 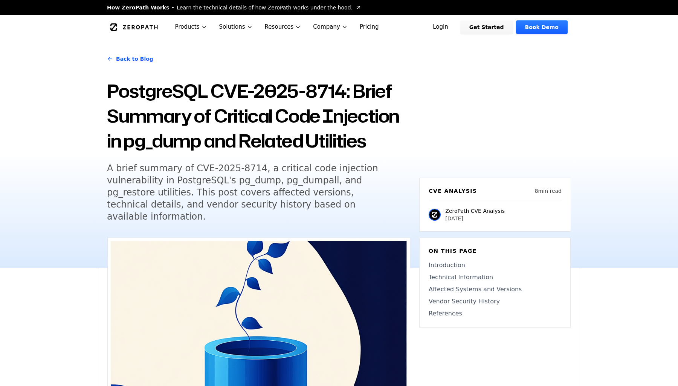 I want to click on button: Solutions, so click(x=236, y=27).